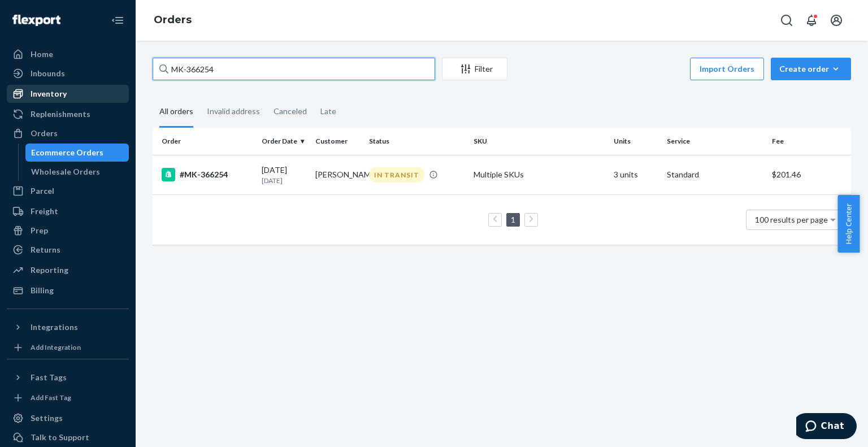 The width and height of the screenshot is (868, 447). I want to click on div: IN TRANSIT, so click(397, 174).